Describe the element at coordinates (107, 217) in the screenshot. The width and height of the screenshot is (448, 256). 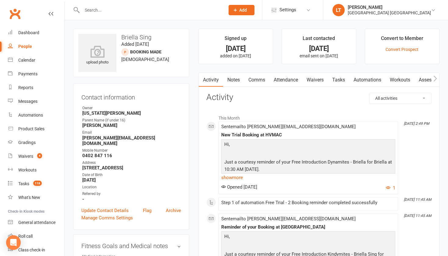
I see `a: Manage Comms Settings` at that location.